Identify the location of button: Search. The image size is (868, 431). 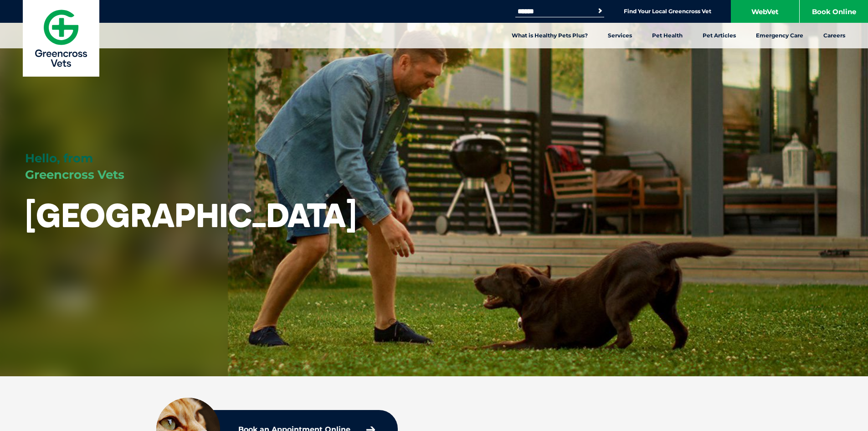
(600, 11).